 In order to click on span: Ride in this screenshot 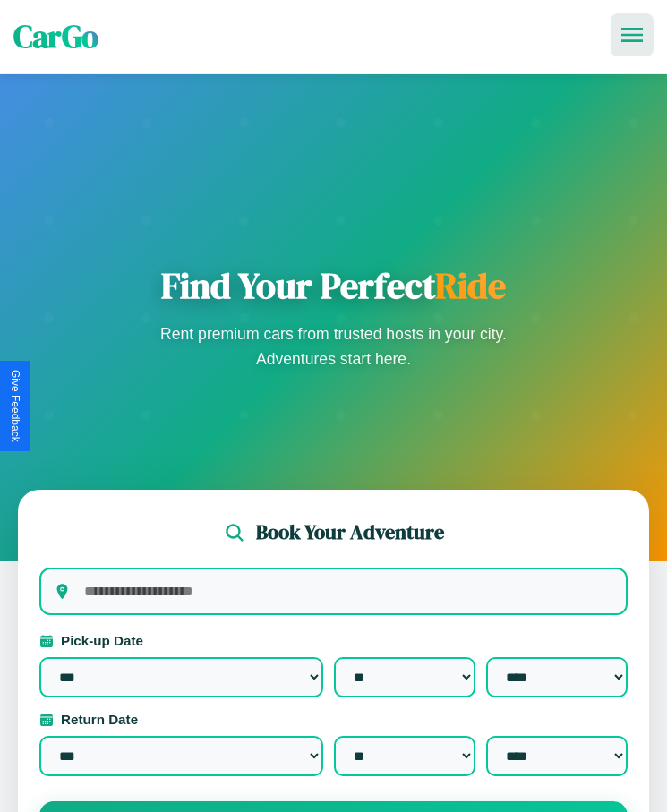, I will do `click(470, 286)`.